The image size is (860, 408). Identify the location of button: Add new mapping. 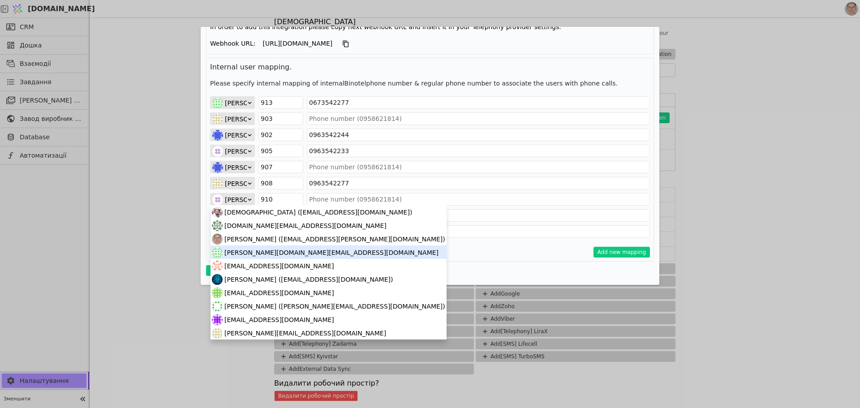
(622, 252).